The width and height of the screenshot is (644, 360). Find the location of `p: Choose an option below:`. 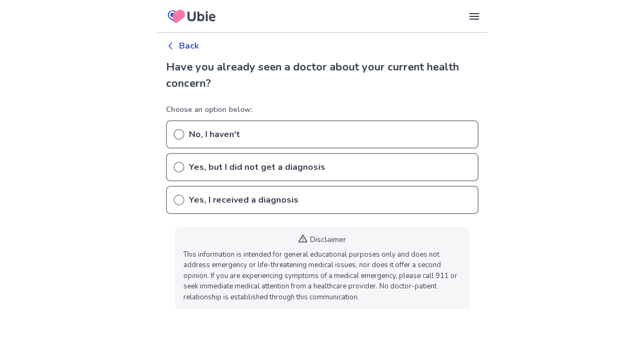

p: Choose an option below: is located at coordinates (322, 110).